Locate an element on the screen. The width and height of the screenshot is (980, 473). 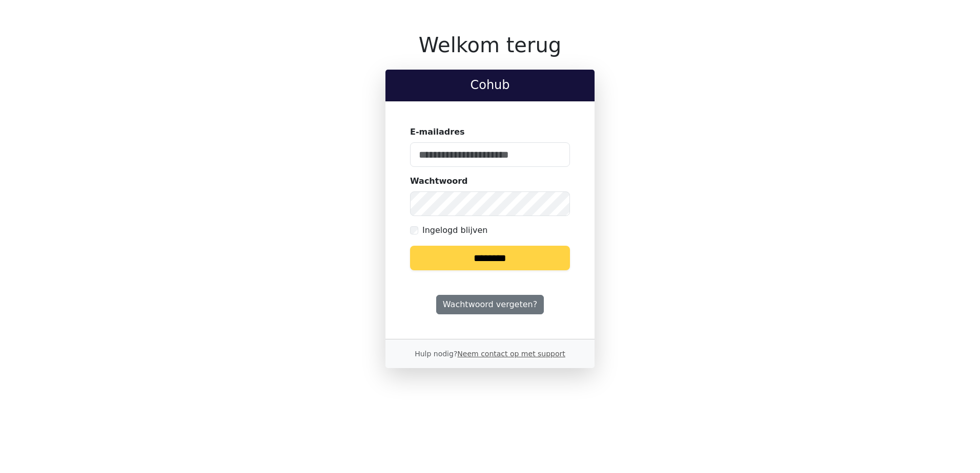
h1: Welkom terug is located at coordinates (490, 45).